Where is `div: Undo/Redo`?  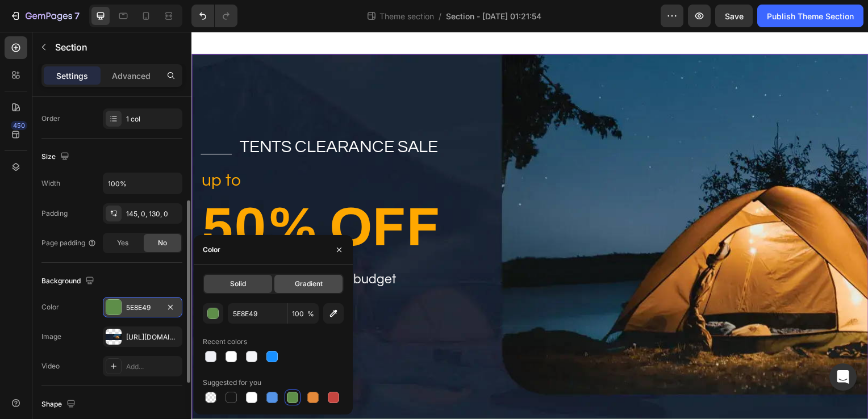 div: Undo/Redo is located at coordinates (214, 16).